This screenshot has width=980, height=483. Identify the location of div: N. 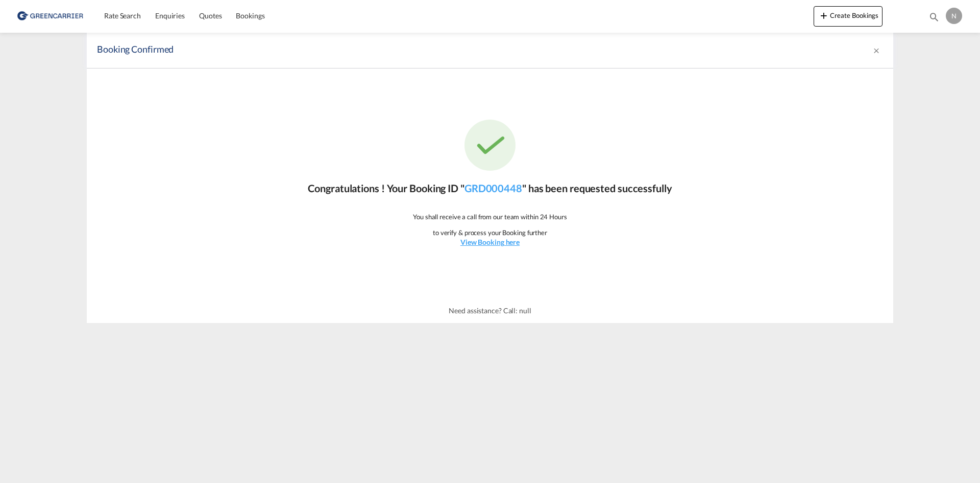
(954, 15).